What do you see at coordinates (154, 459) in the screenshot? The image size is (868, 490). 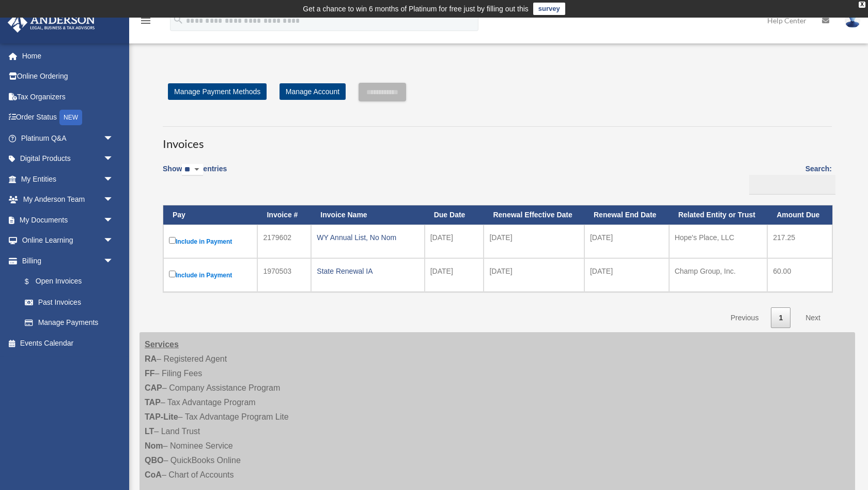 I see `strong: QBO` at bounding box center [154, 459].